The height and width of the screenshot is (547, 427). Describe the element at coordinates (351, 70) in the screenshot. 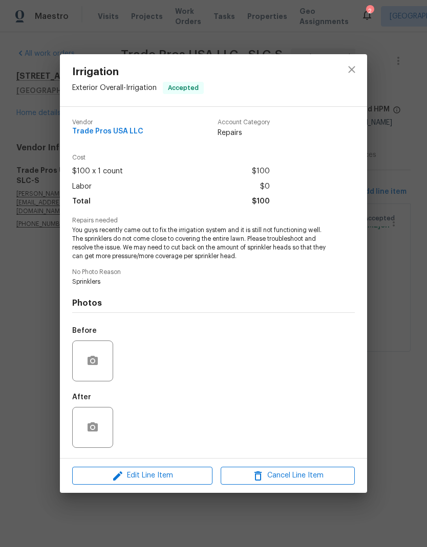

I see `button: close` at that location.